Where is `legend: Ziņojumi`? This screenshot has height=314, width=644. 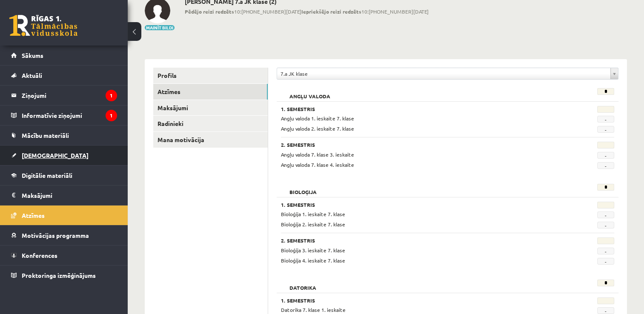
legend: Ziņojumi is located at coordinates (70, 95).